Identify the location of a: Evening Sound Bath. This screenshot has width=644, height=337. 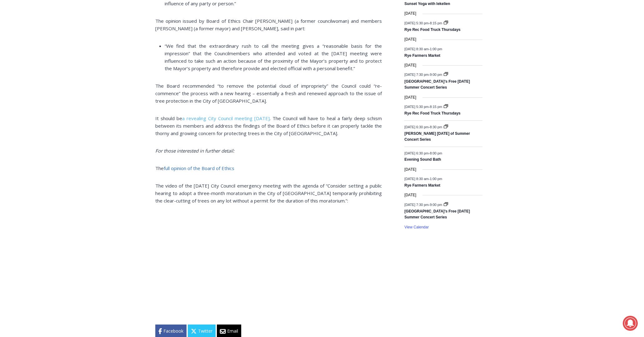
(422, 160).